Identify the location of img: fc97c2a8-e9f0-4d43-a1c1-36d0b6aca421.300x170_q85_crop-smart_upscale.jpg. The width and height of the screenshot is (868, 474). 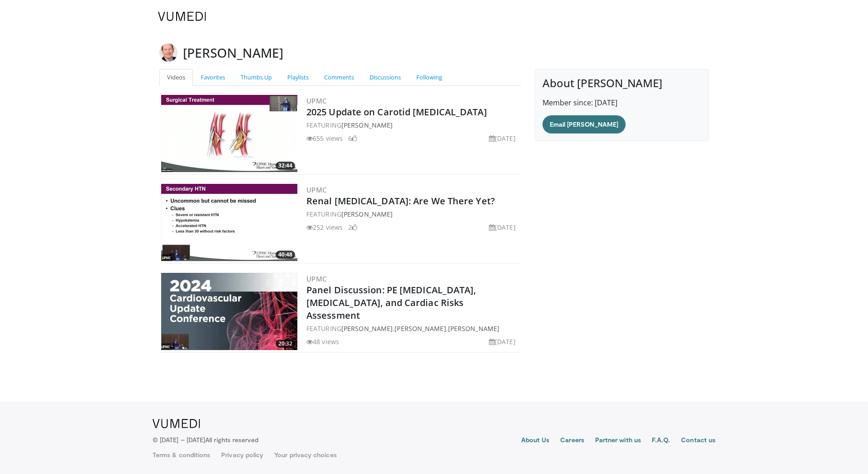
(229, 223).